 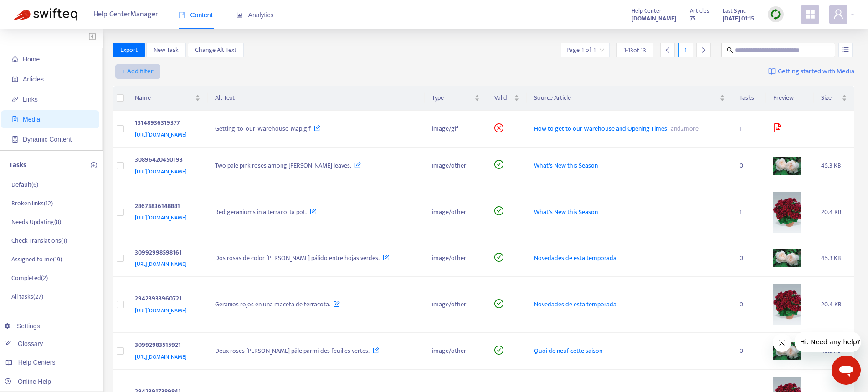 I want to click on span: How to get to our Warehouse and Opening Times, so click(x=600, y=129).